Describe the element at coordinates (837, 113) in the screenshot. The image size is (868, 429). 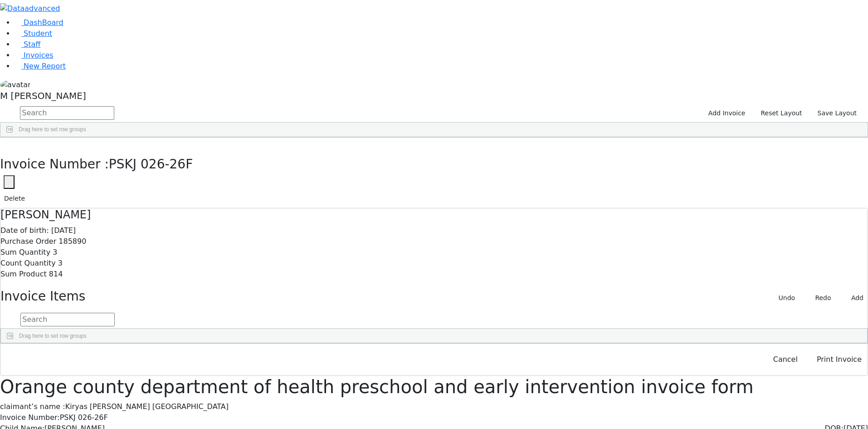
I see `button: Save Layout` at that location.